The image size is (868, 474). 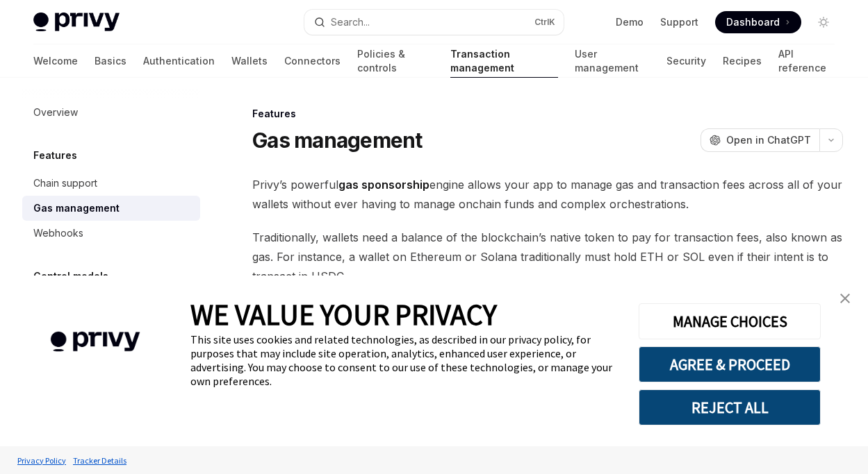 What do you see at coordinates (404, 360) in the screenshot?
I see `div: This site uses cookies and related technologies, as described in our privacy policy, for purposes...` at bounding box center [404, 360].